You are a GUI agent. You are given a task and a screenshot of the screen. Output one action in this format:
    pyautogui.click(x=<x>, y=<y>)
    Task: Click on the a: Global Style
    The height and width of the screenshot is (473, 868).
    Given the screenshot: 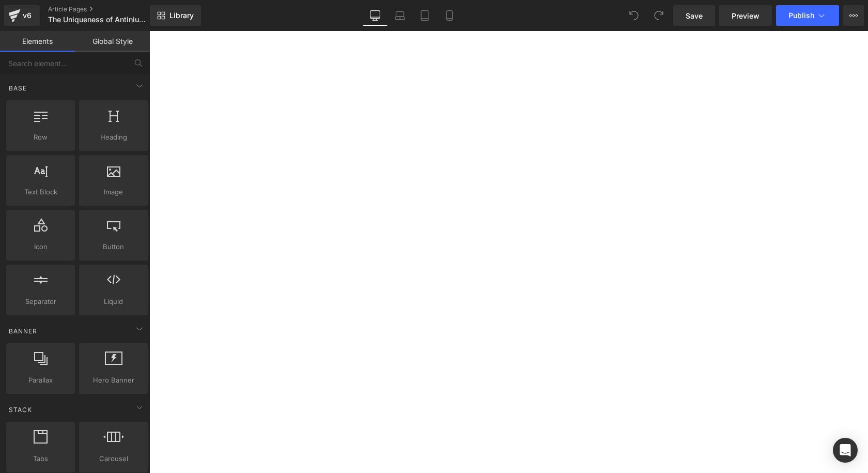 What is the action you would take?
    pyautogui.click(x=112, y=41)
    